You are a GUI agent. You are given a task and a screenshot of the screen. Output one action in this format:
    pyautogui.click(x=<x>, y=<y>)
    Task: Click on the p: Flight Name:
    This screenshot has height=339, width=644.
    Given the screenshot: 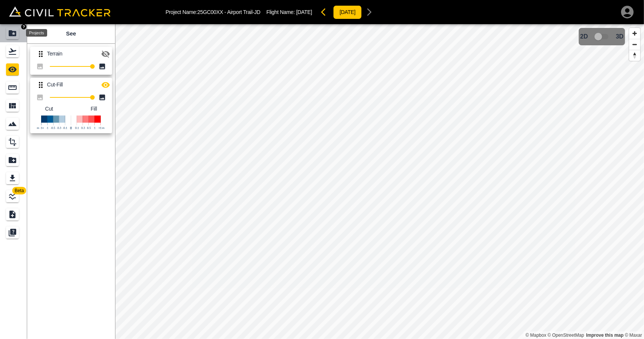 What is the action you would take?
    pyautogui.click(x=289, y=12)
    